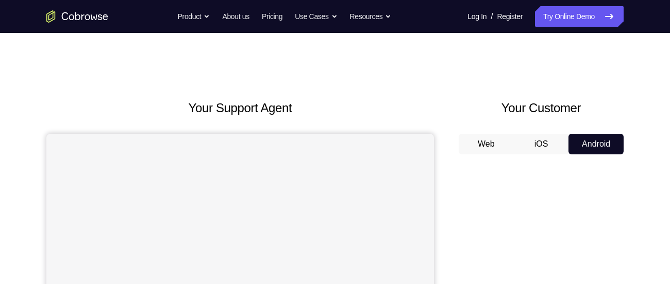 This screenshot has height=284, width=670. I want to click on button: Use Cases, so click(316, 16).